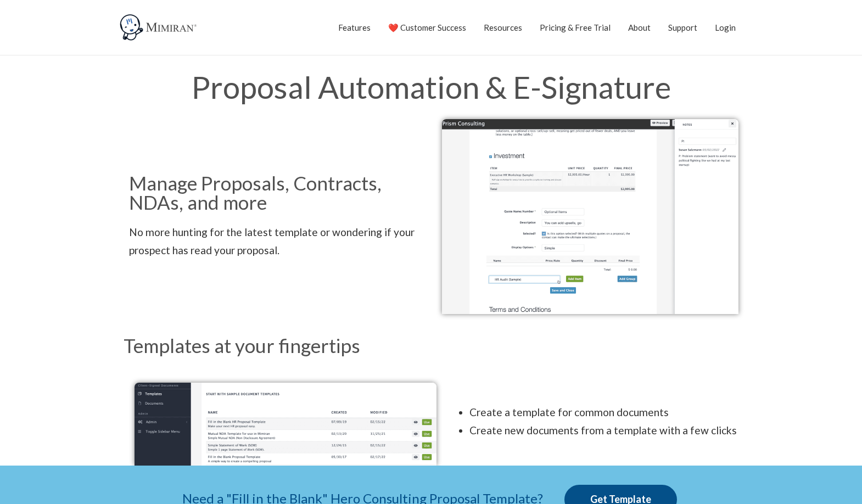 This screenshot has height=504, width=862. Describe the element at coordinates (277, 241) in the screenshot. I see `div: No more hunting for the latest template or wondering if your prospect has read your proposal.` at that location.